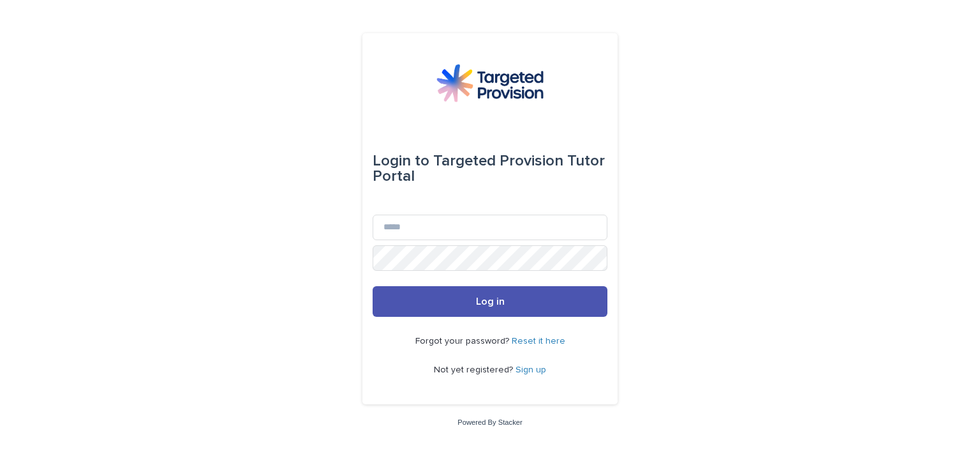  Describe the element at coordinates (531, 370) in the screenshot. I see `a: Sign up` at that location.